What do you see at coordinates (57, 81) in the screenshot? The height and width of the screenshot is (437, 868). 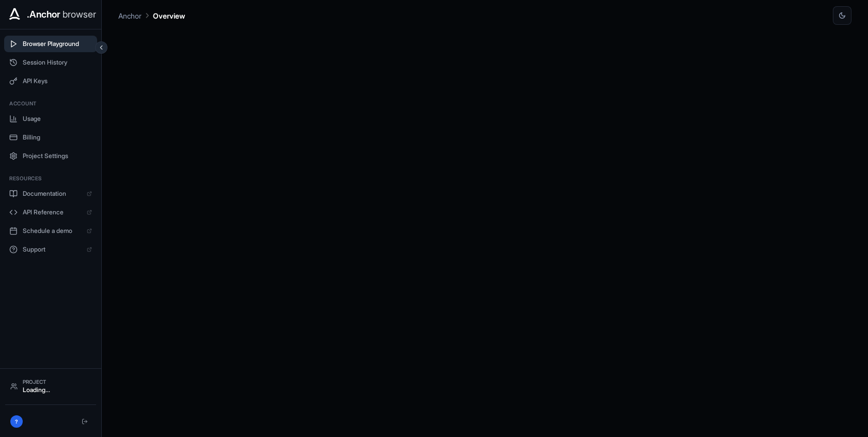 I see `span: API Keys` at bounding box center [57, 81].